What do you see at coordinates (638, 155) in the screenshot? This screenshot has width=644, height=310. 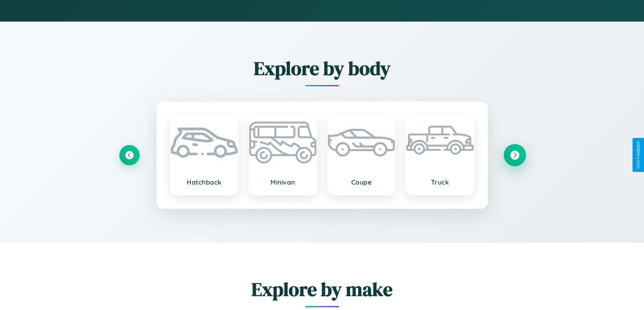 I see `div: Give Feedback` at bounding box center [638, 155].